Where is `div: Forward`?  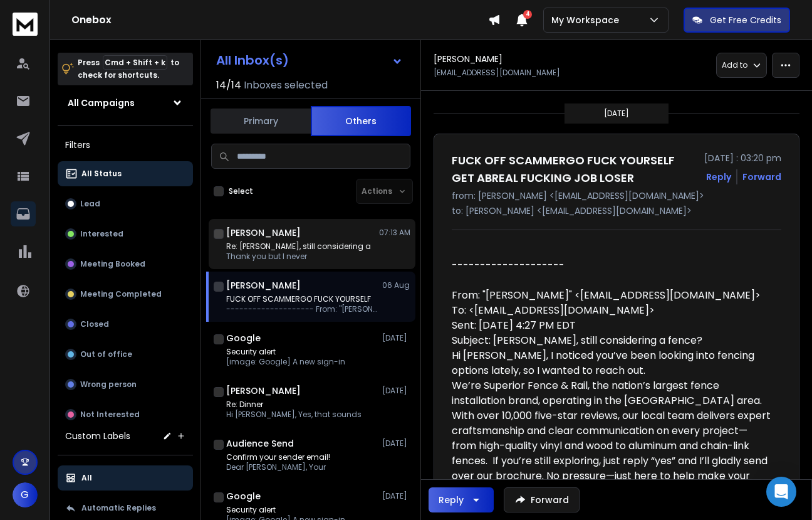
div: Forward is located at coordinates (762, 176).